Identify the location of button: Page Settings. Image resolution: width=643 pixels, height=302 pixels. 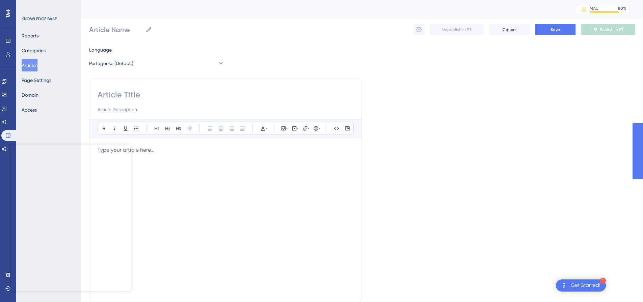
(36, 80).